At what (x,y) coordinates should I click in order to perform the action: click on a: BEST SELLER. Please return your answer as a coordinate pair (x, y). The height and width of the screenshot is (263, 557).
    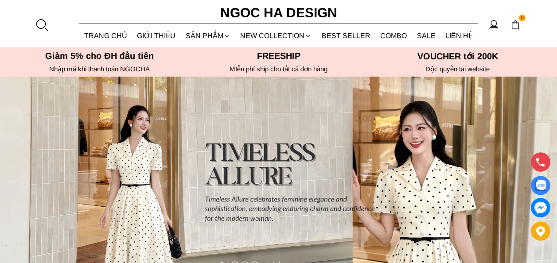
    Looking at the image, I should click on (346, 35).